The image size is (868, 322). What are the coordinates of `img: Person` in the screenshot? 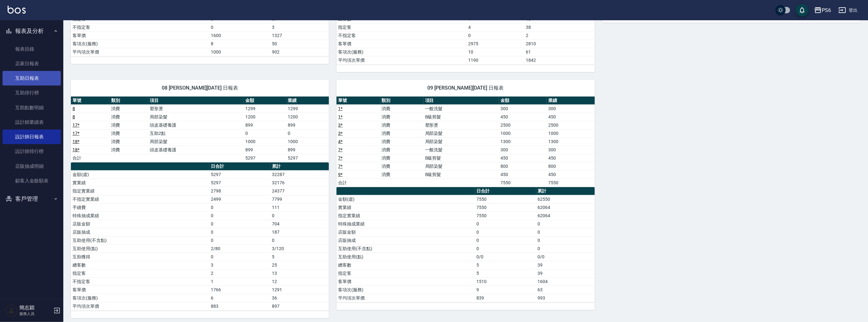 It's located at (12, 310).